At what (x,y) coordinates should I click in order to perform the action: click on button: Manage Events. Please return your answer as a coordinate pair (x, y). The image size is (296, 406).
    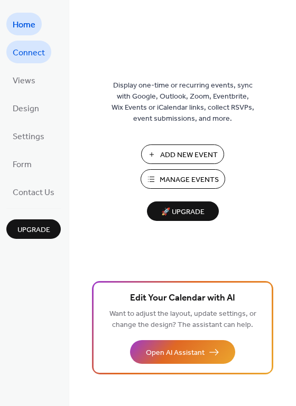
    Looking at the image, I should click on (183, 179).